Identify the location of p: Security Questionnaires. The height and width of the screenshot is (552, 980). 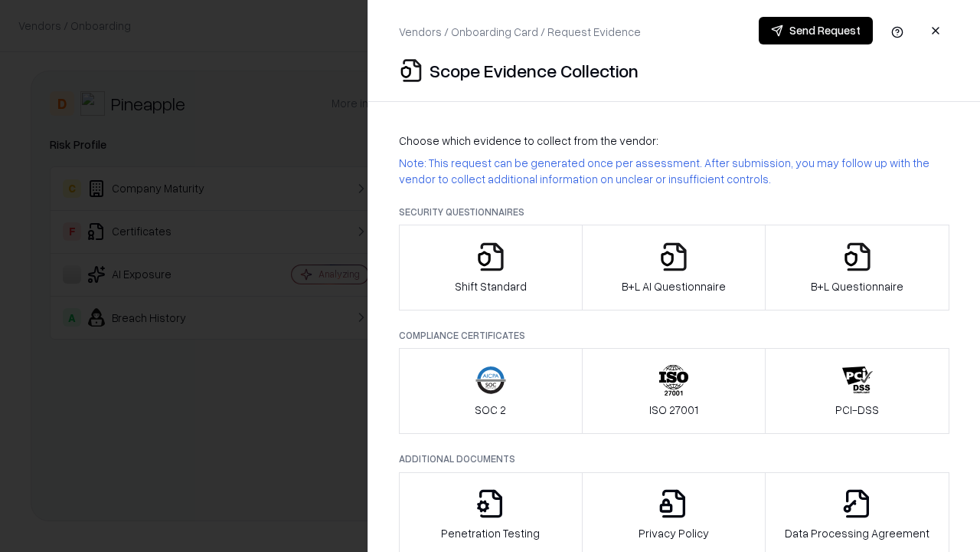
(673, 211).